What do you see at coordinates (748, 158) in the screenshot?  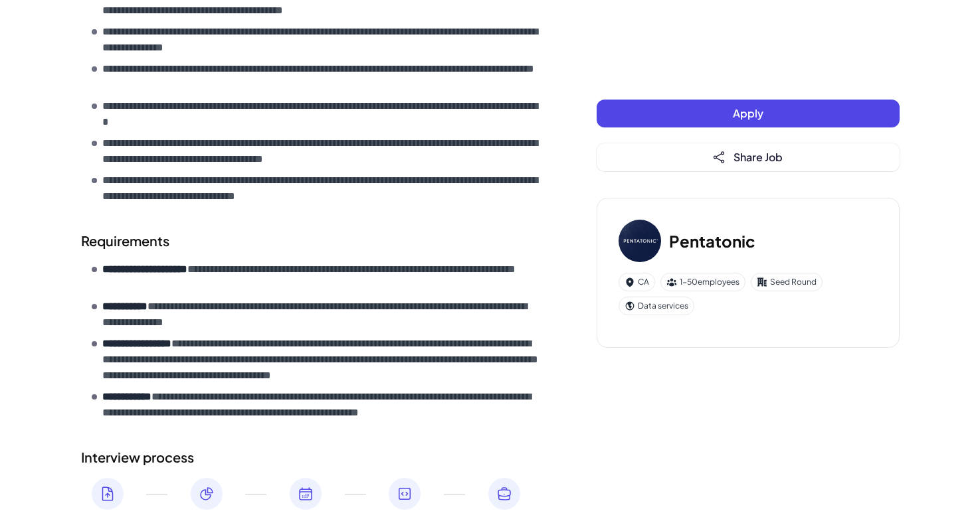 I see `button: Share Job` at bounding box center [748, 158].